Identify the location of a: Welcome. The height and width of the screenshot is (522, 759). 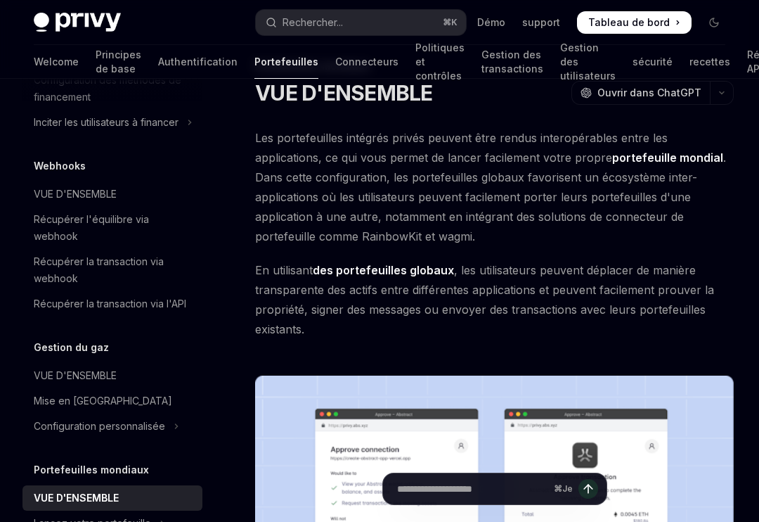
(56, 62).